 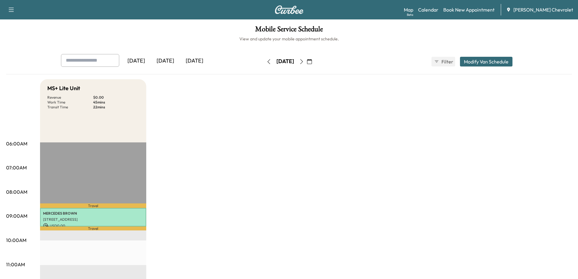 I want to click on a: Calendar, so click(x=428, y=10).